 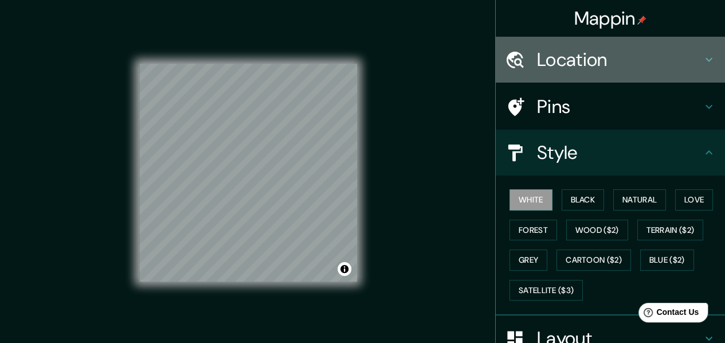 I want to click on div: Style, so click(x=610, y=152).